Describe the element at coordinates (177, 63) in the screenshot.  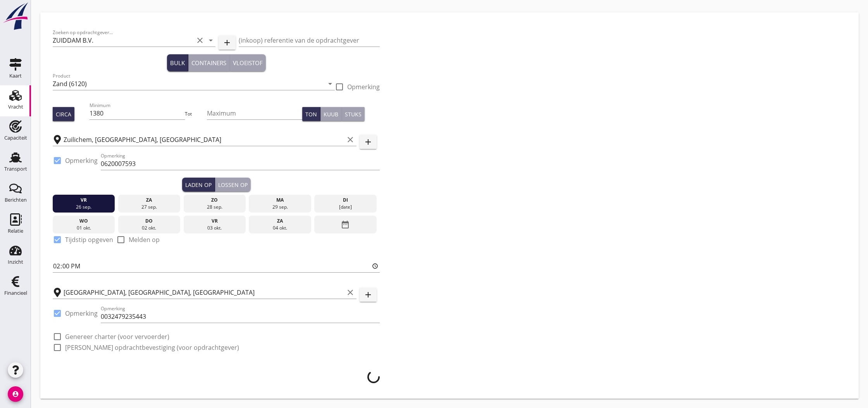
I see `button: Bulk` at that location.